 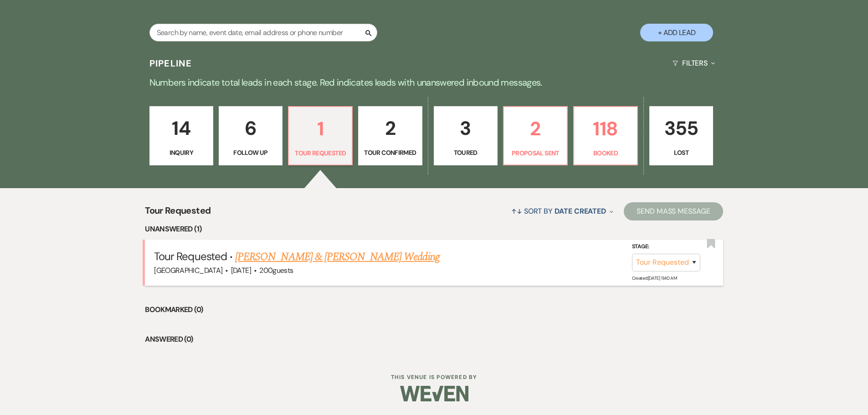 I want to click on p: Numbers indicate total leads in each stage. Red indicates leads with unanswered inbound messages., so click(x=434, y=83).